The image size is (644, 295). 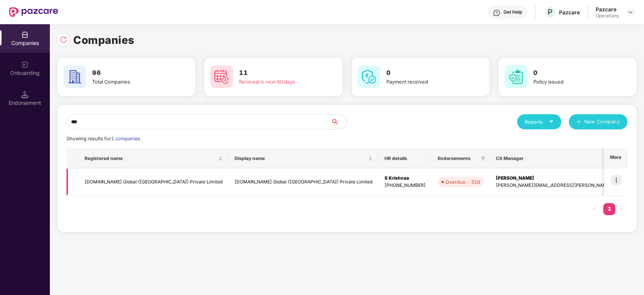 What do you see at coordinates (602, 122) in the screenshot?
I see `span: New Company` at bounding box center [602, 122].